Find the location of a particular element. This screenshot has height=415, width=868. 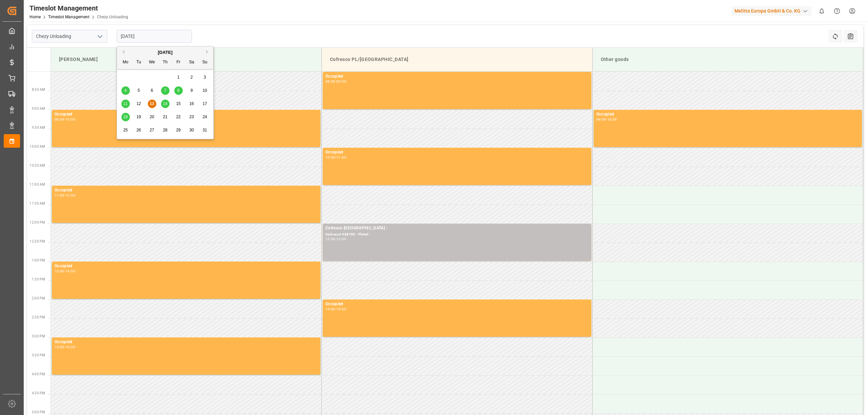

span: 9 is located at coordinates (191, 91).